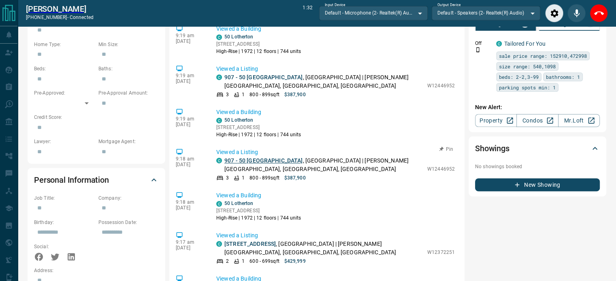  What do you see at coordinates (483, 43) in the screenshot?
I see `p: Off` at bounding box center [483, 43].